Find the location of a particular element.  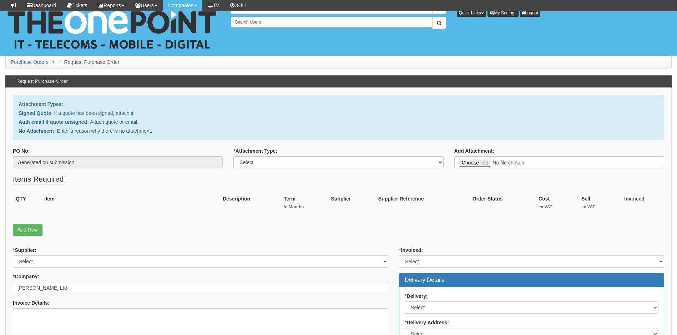

h3: Request Purchase Order is located at coordinates (42, 81).